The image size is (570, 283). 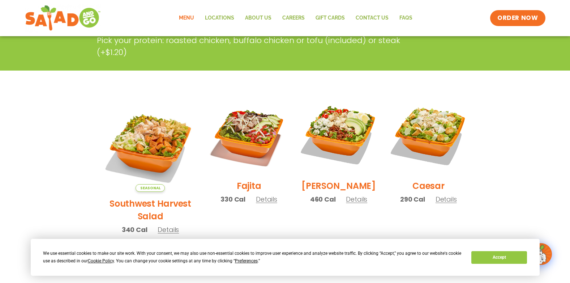 I want to click on span: Seasonal, so click(x=150, y=188).